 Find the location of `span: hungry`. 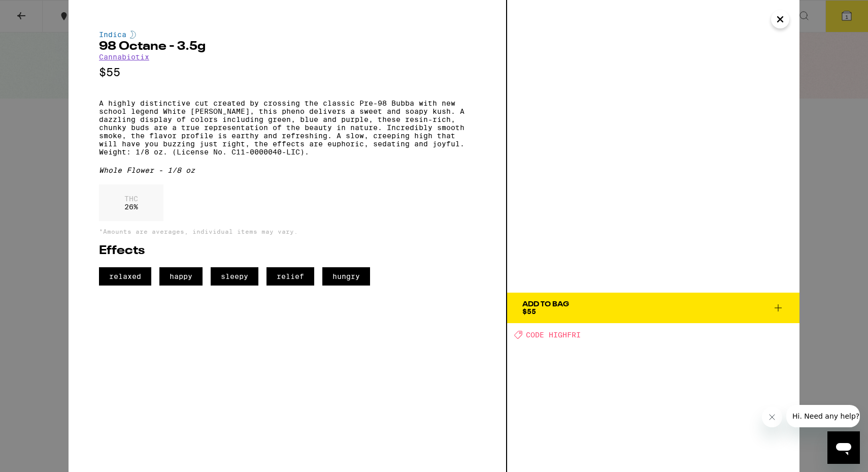

span: hungry is located at coordinates (346, 276).